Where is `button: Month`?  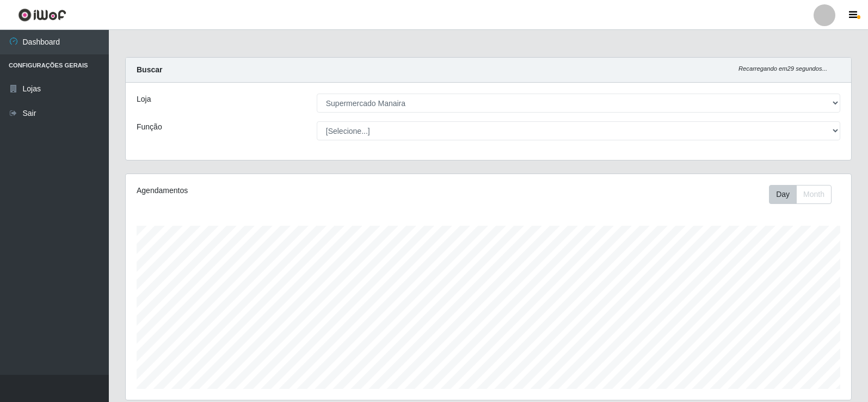 button: Month is located at coordinates (814, 194).